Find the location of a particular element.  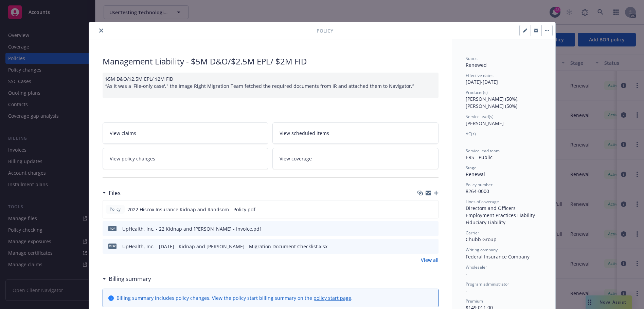

a: View coverage is located at coordinates (355, 159).